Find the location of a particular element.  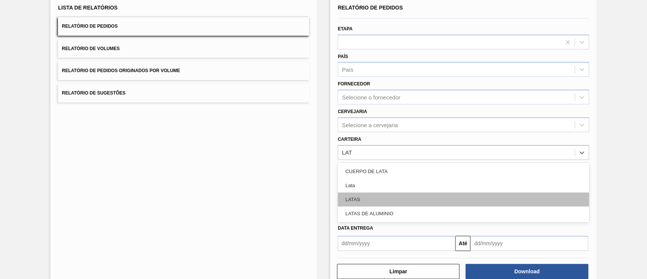

span: Data Entrega is located at coordinates (355, 228).